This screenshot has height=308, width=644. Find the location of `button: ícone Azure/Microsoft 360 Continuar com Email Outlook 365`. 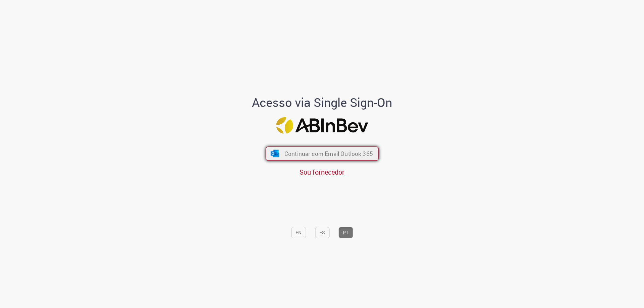

button: ícone Azure/Microsoft 360 Continuar com Email Outlook 365 is located at coordinates (322, 154).